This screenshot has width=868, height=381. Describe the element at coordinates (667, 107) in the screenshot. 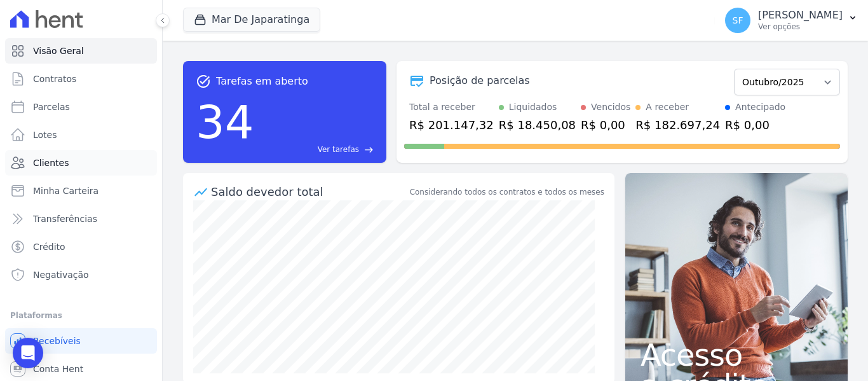

I see `div: A receber` at that location.